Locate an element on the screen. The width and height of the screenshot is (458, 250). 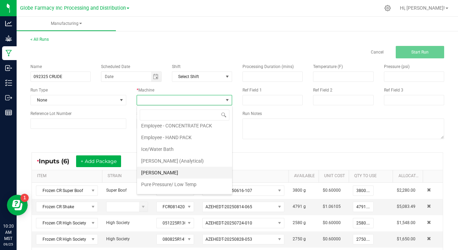
span: Run Notes is located at coordinates (252, 114).